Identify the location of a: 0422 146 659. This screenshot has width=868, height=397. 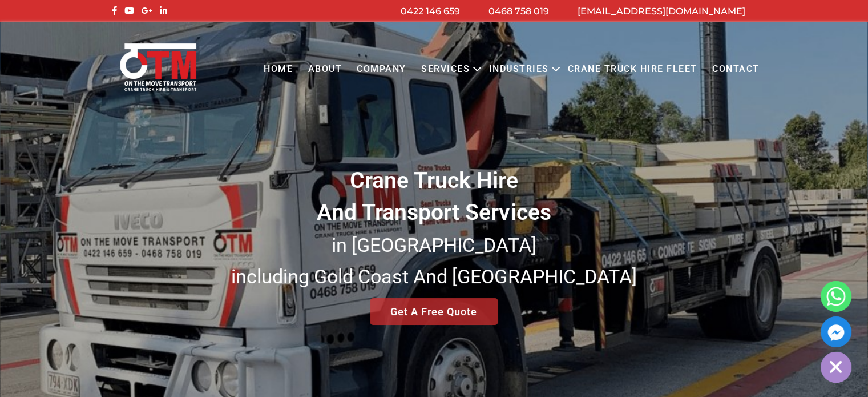
(430, 11).